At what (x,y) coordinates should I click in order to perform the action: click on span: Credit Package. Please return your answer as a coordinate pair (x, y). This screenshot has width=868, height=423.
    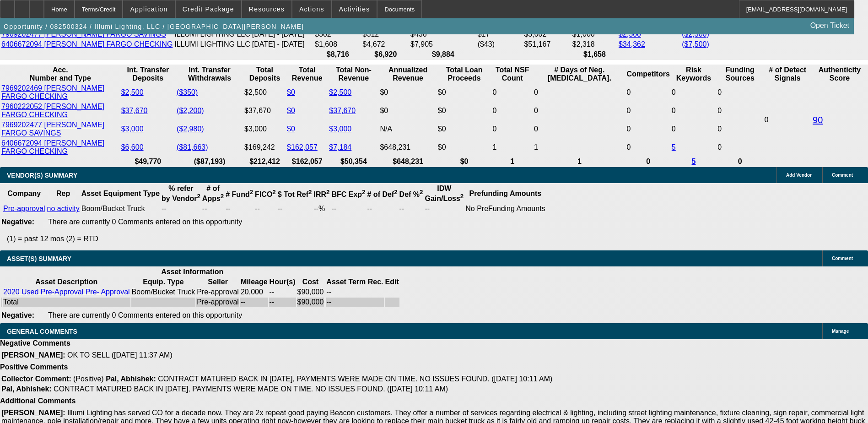
    Looking at the image, I should click on (208, 9).